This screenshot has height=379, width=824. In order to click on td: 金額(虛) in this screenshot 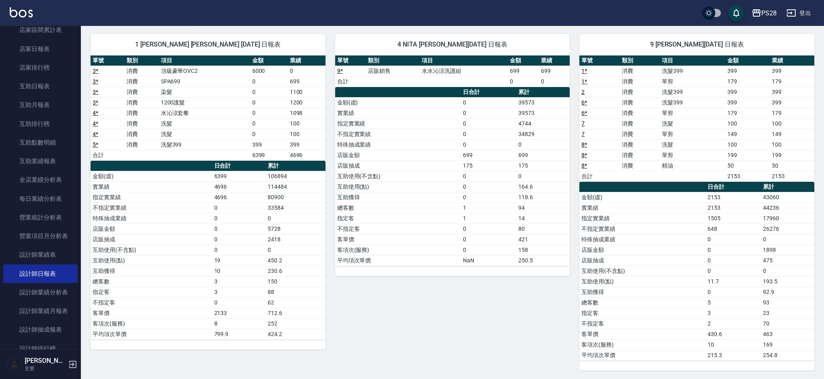, I will do `click(642, 197)`.